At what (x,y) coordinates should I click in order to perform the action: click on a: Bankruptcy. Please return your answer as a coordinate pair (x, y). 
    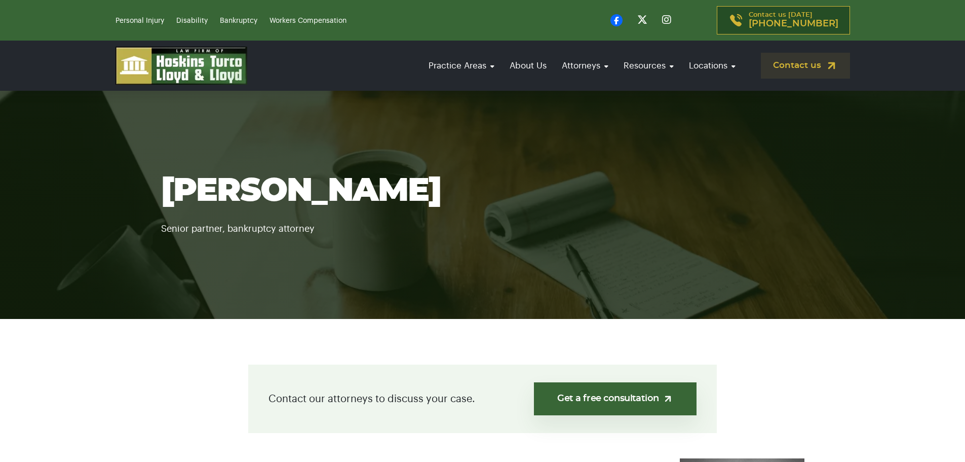
    Looking at the image, I should click on (239, 21).